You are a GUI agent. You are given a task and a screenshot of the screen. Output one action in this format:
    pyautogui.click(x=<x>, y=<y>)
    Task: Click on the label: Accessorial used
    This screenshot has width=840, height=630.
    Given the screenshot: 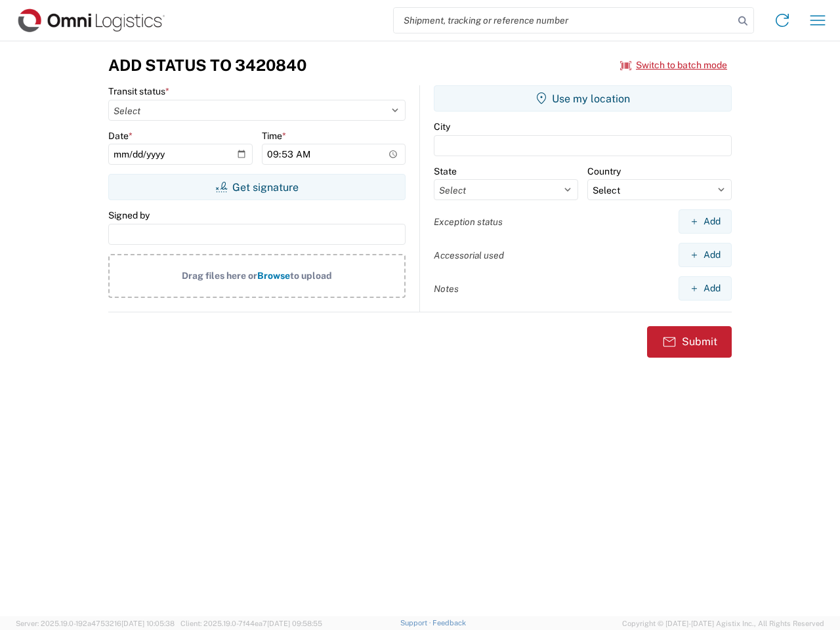 What is the action you would take?
    pyautogui.click(x=468, y=256)
    